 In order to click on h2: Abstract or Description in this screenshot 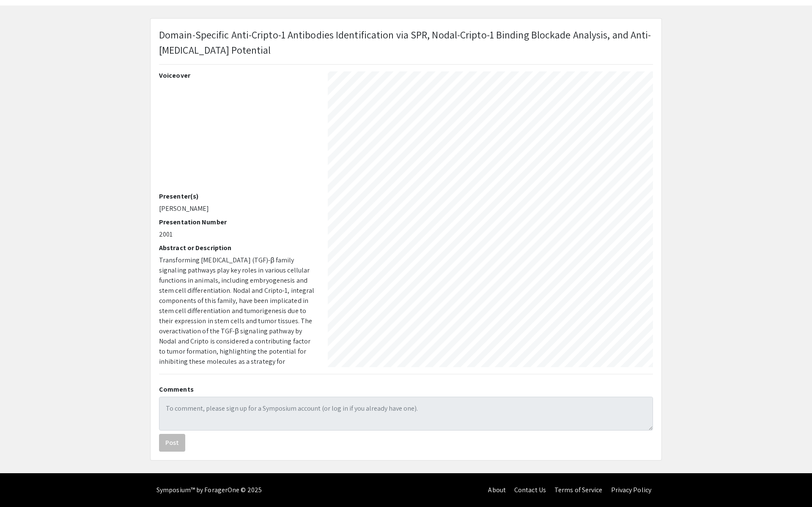, I will do `click(237, 248)`.